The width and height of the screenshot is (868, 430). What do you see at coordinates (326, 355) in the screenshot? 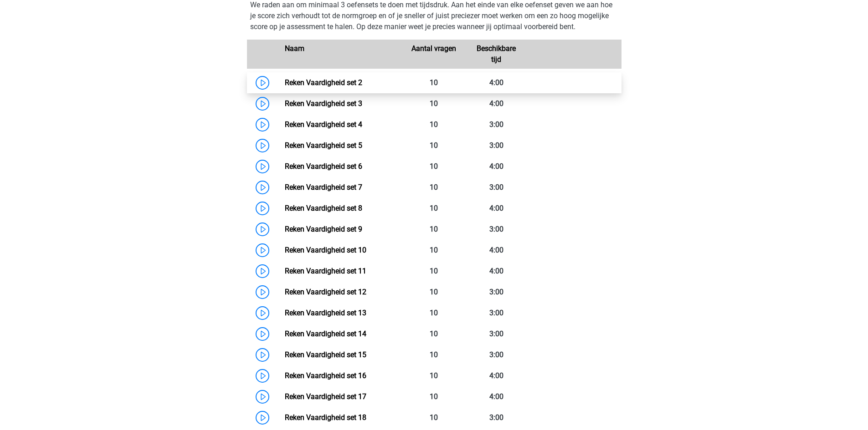
I see `a: Reken Vaardigheid set 15` at bounding box center [326, 355].